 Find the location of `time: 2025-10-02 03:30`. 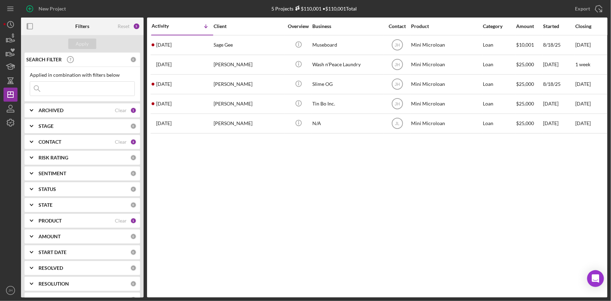

time: 2025-10-02 03:30 is located at coordinates (164, 64).